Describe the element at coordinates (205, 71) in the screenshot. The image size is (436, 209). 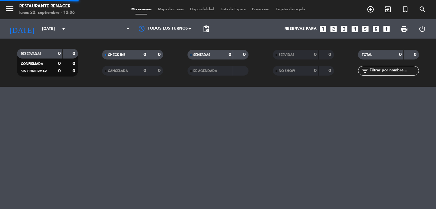
I see `span: RE AGENDADA` at that location.